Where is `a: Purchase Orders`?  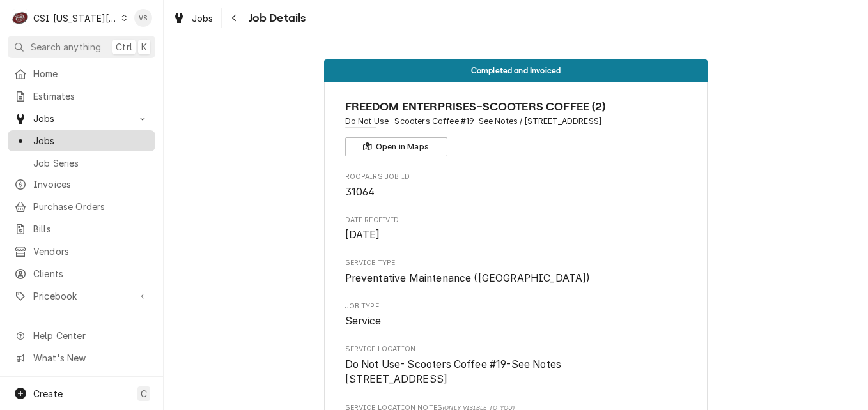 a: Purchase Orders is located at coordinates (81, 206).